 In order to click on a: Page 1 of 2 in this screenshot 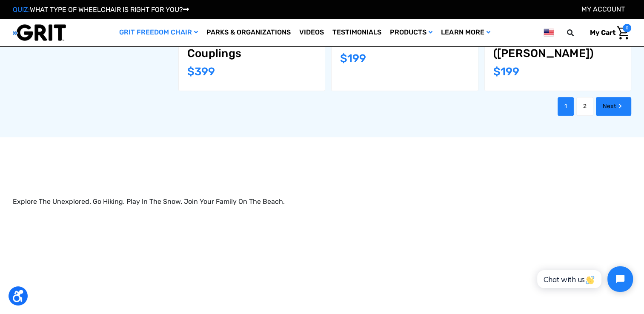, I will do `click(566, 106)`.